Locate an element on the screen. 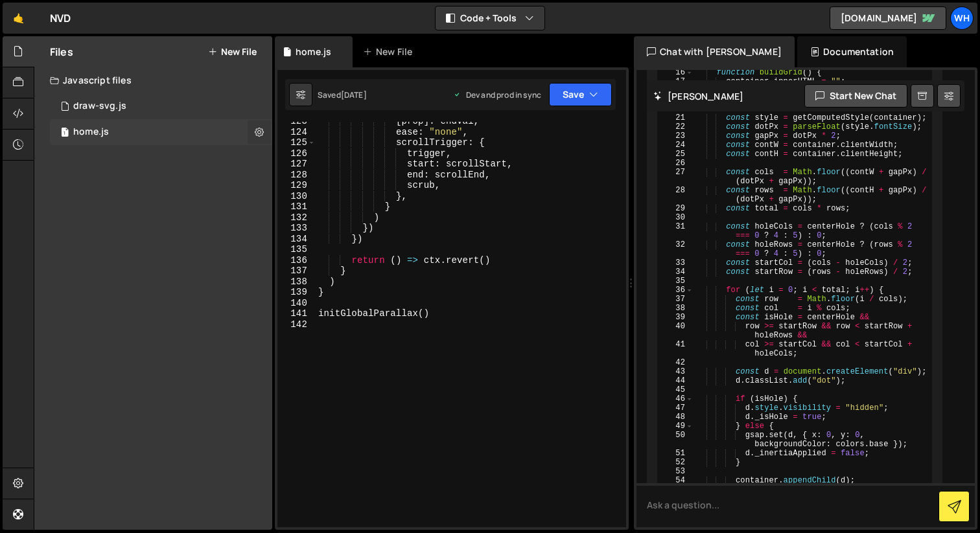  div: 123 is located at coordinates (296, 121).